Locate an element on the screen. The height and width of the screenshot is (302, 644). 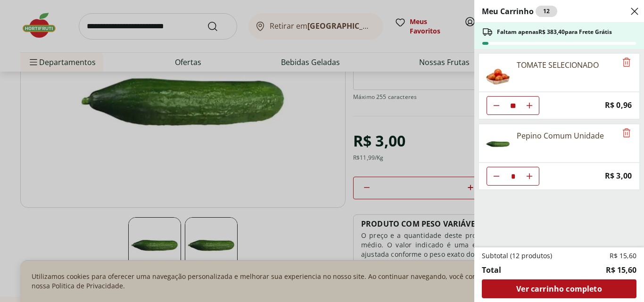
div: Pepino Comum Unidade is located at coordinates (560, 136).